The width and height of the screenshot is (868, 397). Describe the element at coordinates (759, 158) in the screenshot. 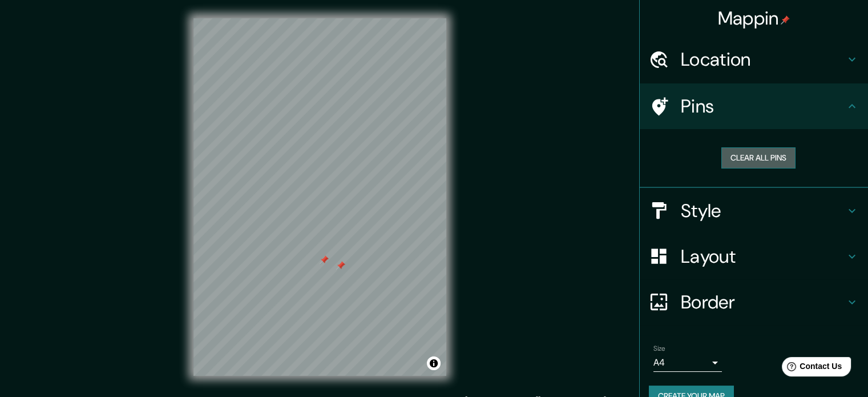

I see `button: Clear all pins` at that location.